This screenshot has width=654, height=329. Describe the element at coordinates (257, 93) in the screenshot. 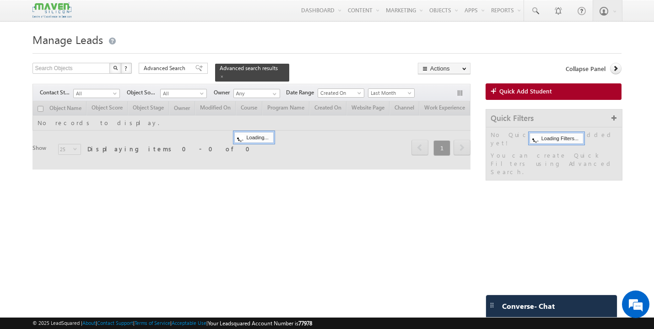

I see `input: Type to Search` at that location.